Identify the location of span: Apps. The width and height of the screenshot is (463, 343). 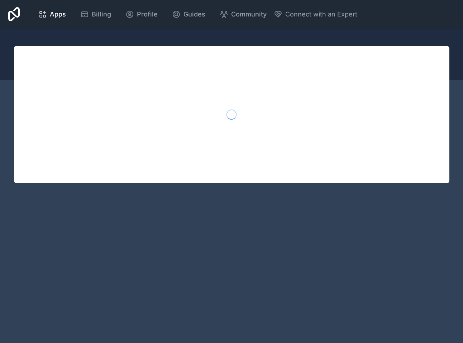
(58, 14).